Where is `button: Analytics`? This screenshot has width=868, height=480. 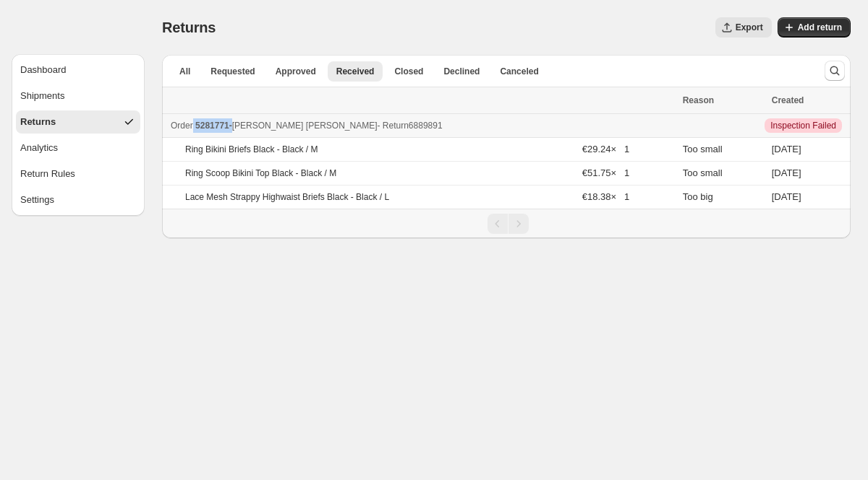 button: Analytics is located at coordinates (78, 148).